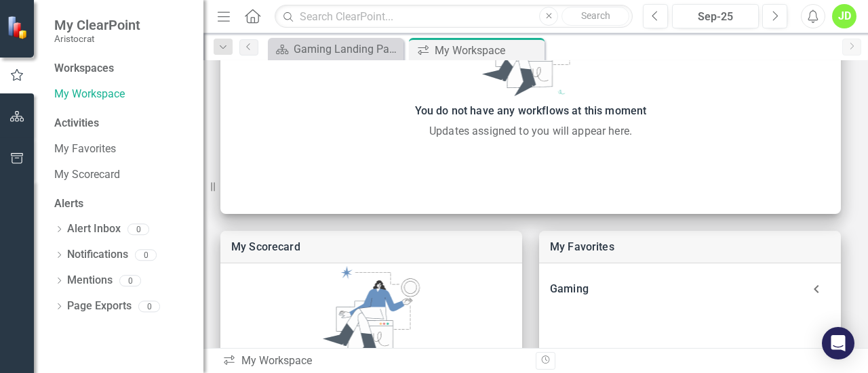 The width and height of the screenshot is (868, 373). What do you see at coordinates (844, 17) in the screenshot?
I see `button: JD` at bounding box center [844, 17].